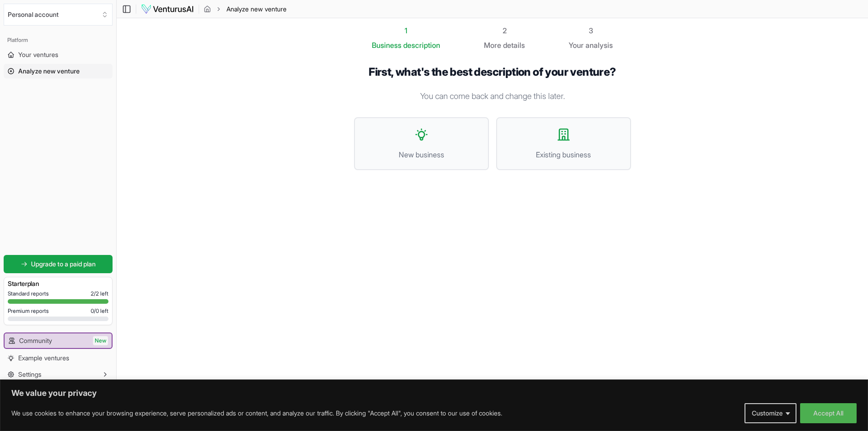 The width and height of the screenshot is (868, 431). Describe the element at coordinates (828, 413) in the screenshot. I see `button: Accept All` at that location.